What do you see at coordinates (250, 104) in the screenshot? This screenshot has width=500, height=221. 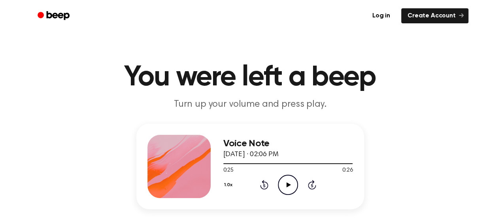 I see `p: Turn up your volume and press play.` at bounding box center [250, 104].